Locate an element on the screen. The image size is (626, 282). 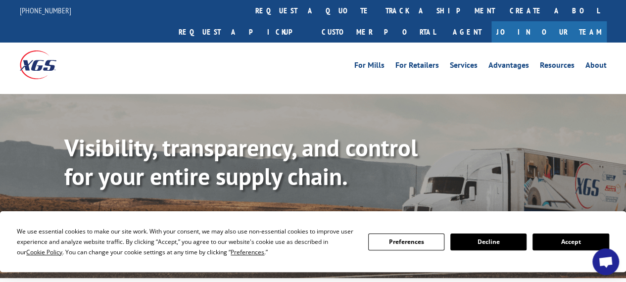
a: Customer Portal is located at coordinates (379, 32).